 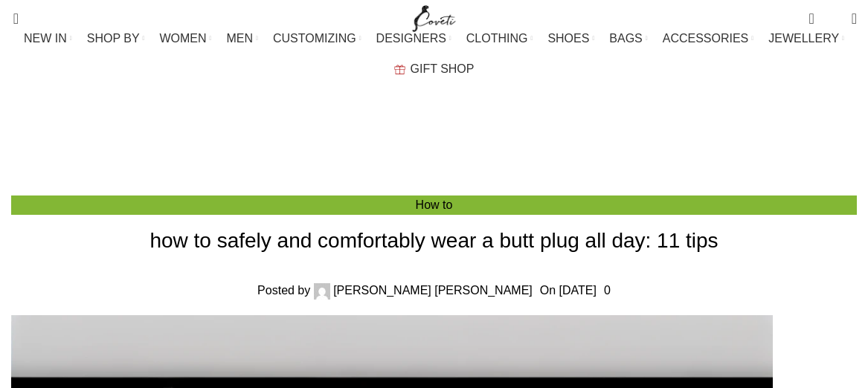 I want to click on h1: how to safely and comfortably wear a butt plug all day: 11 tips, so click(x=434, y=240).